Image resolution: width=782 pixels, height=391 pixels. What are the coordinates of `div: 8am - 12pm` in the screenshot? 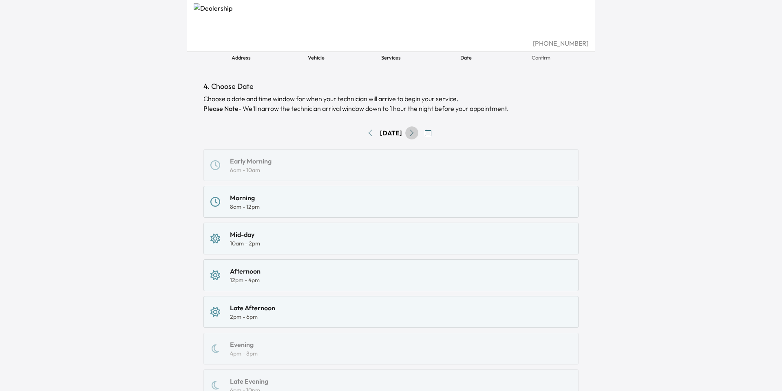 It's located at (245, 207).